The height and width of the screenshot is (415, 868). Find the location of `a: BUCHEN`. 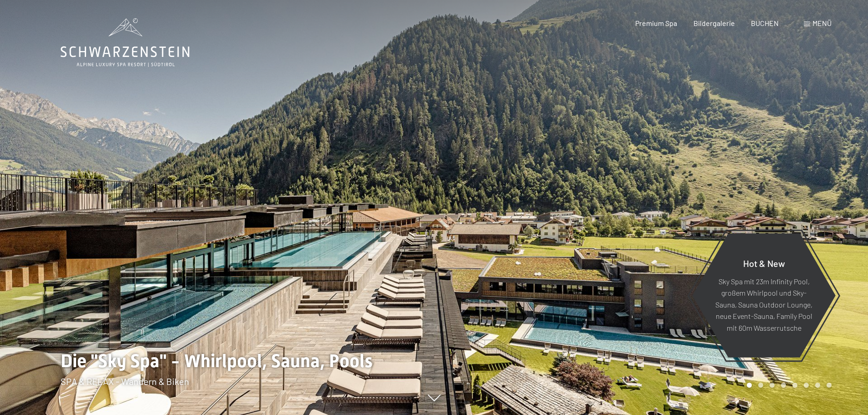

a: BUCHEN is located at coordinates (764, 23).